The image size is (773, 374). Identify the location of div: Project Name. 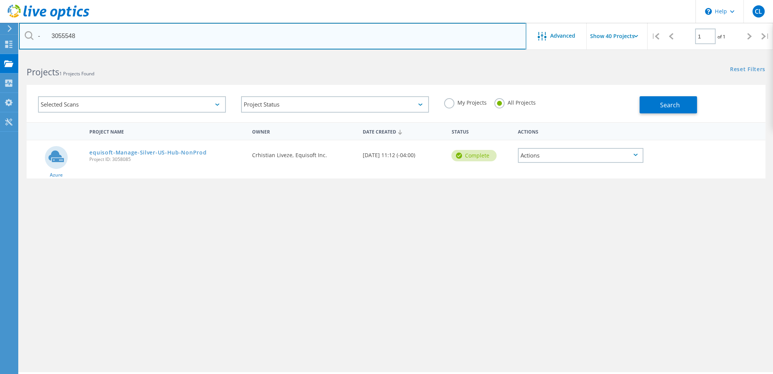
(167, 131).